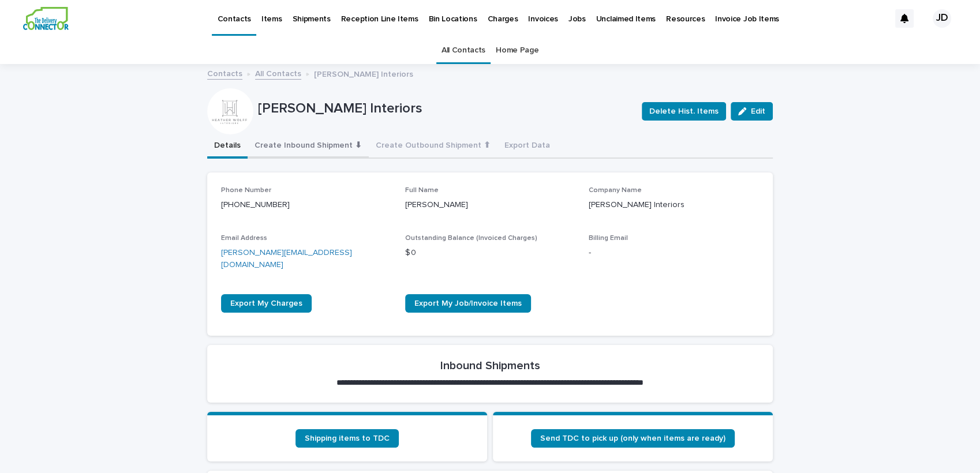 Image resolution: width=980 pixels, height=473 pixels. I want to click on button: Edit, so click(752, 111).